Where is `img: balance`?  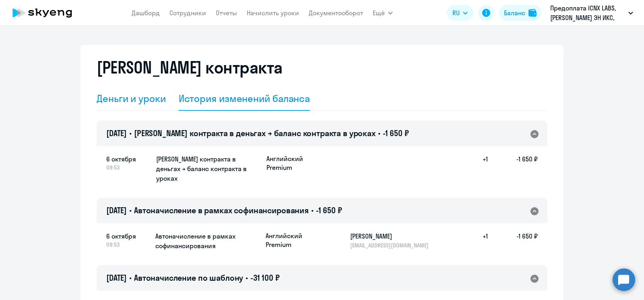
img: balance is located at coordinates (532, 13).